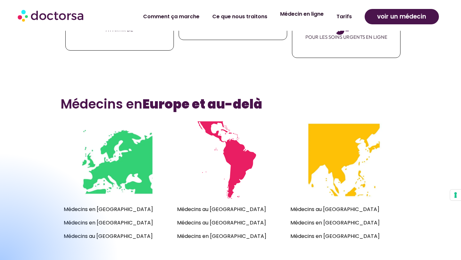 The height and width of the screenshot is (260, 461). I want to click on font: Médecins en, so click(101, 104).